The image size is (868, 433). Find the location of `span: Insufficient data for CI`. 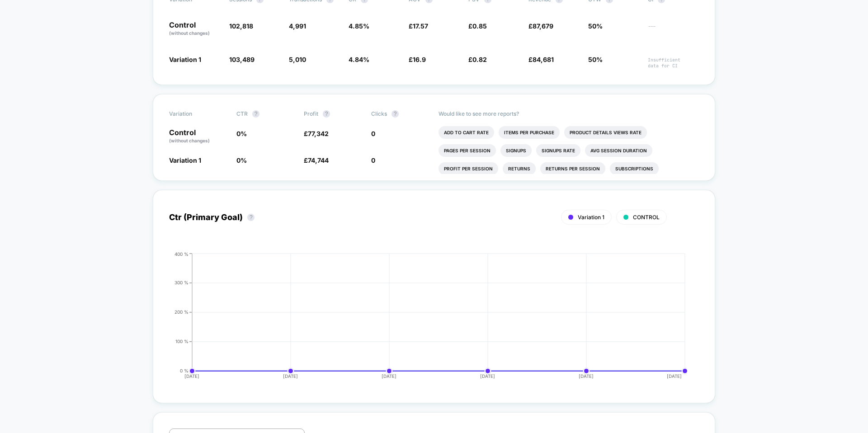

span: Insufficient data for CI is located at coordinates (674, 63).